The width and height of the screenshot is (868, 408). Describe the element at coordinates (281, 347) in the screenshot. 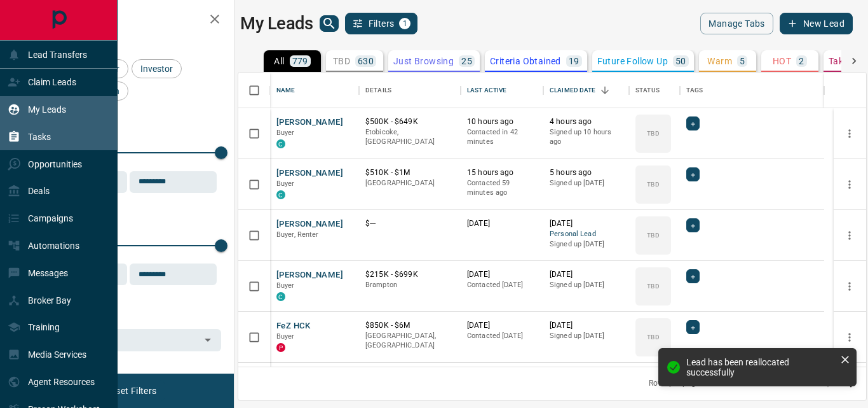

I see `div: property.ca` at that location.